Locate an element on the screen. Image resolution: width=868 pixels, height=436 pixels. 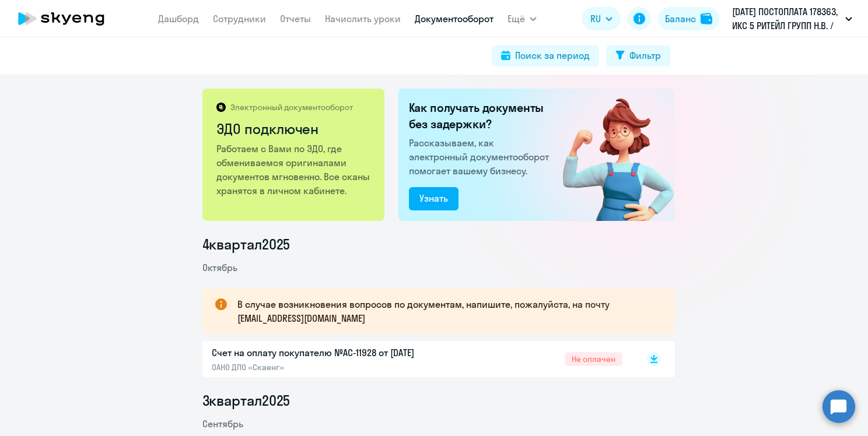
a: Дашборд is located at coordinates (178, 19).